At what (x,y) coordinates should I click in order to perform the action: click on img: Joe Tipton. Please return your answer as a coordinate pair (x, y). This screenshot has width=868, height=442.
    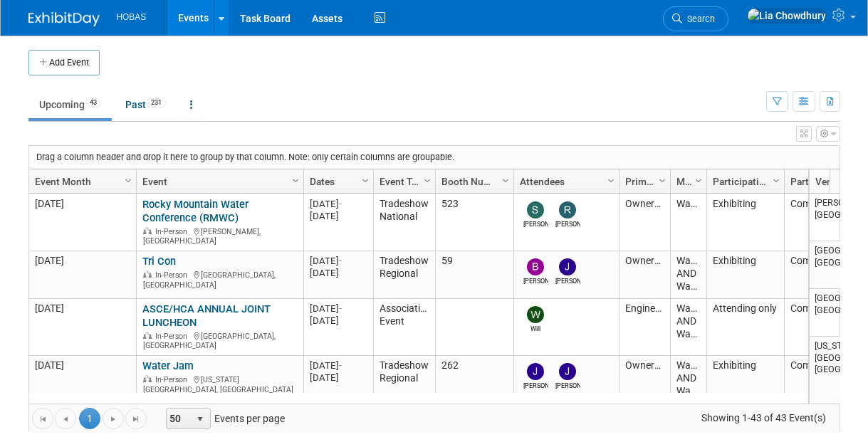
    Looking at the image, I should click on (535, 372).